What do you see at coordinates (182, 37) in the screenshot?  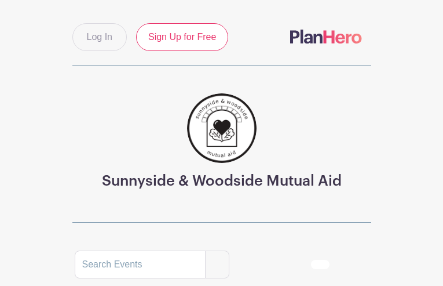 I see `a: Sign Up for Free` at bounding box center [182, 37].